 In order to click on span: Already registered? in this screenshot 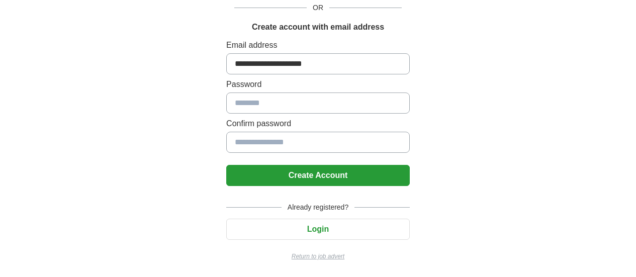, I will do `click(318, 207)`.